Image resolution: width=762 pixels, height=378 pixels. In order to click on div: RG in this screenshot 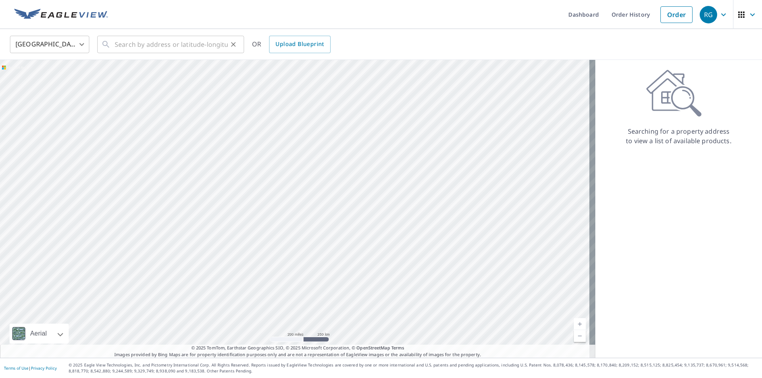, I will do `click(708, 15)`.